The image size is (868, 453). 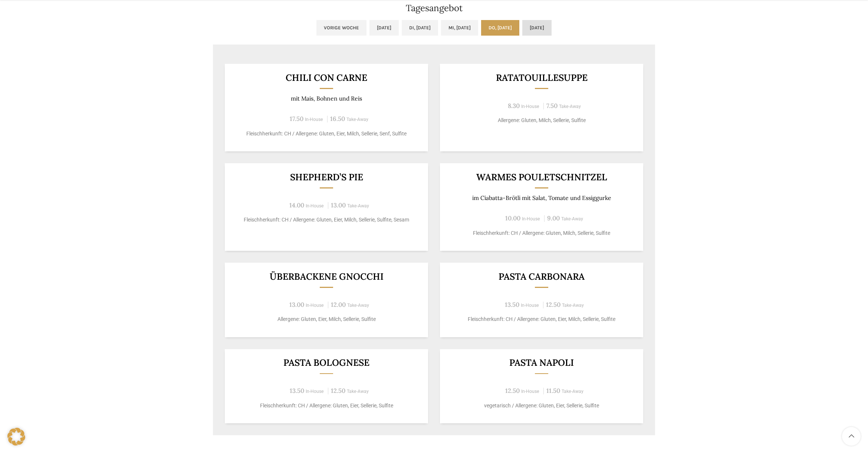 I want to click on p: Allergene: Gluten, Milch, Sellerie, Sulfite, so click(x=542, y=120).